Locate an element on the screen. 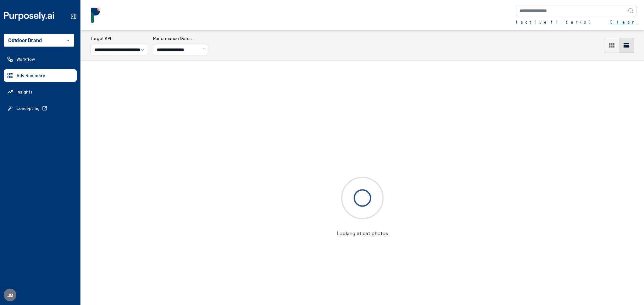 The height and width of the screenshot is (305, 644). img: logo is located at coordinates (96, 15).